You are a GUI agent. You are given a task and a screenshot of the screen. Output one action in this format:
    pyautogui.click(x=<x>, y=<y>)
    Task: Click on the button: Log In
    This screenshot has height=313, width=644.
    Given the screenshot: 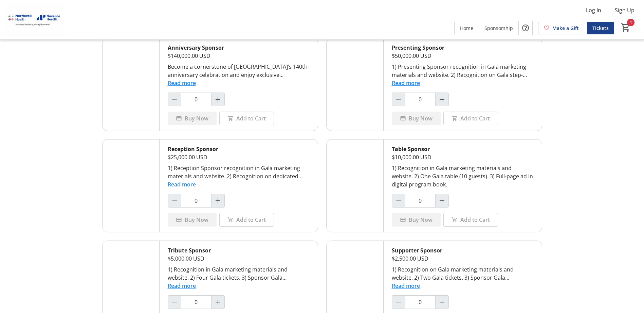 What is the action you would take?
    pyautogui.click(x=593, y=10)
    